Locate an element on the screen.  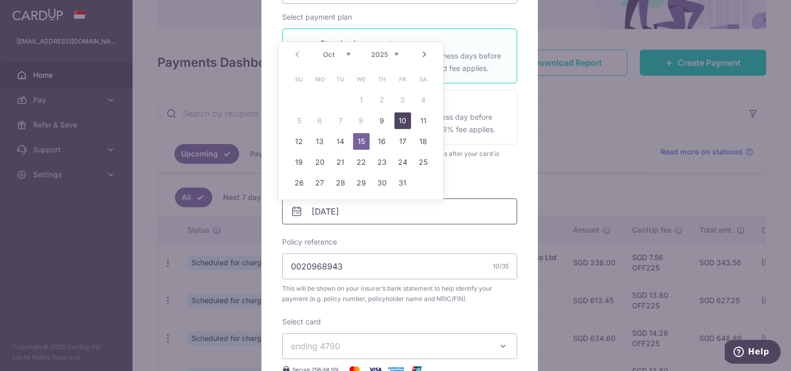
a: 23 is located at coordinates (382, 162).